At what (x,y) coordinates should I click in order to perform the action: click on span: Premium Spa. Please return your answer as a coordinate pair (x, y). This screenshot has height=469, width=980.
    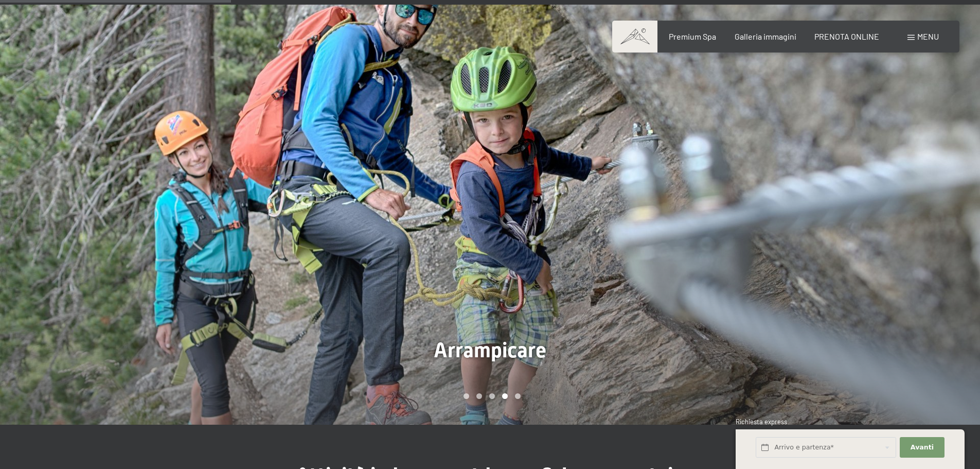
    Looking at the image, I should click on (692, 36).